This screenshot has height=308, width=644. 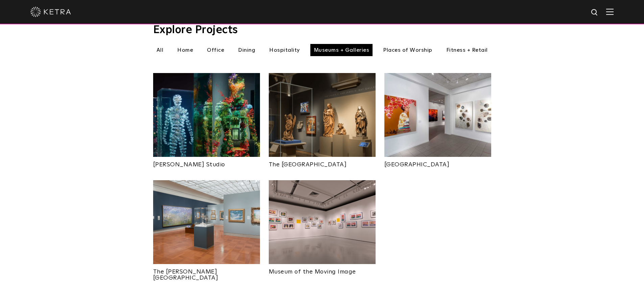 What do you see at coordinates (51, 12) in the screenshot?
I see `img: ketra-logo-2019-white` at bounding box center [51, 12].